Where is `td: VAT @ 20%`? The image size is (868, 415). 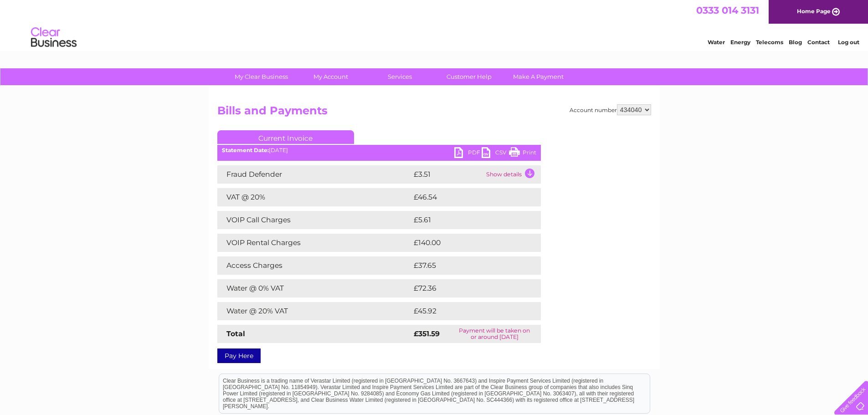
td: VAT @ 20% is located at coordinates (315, 197).